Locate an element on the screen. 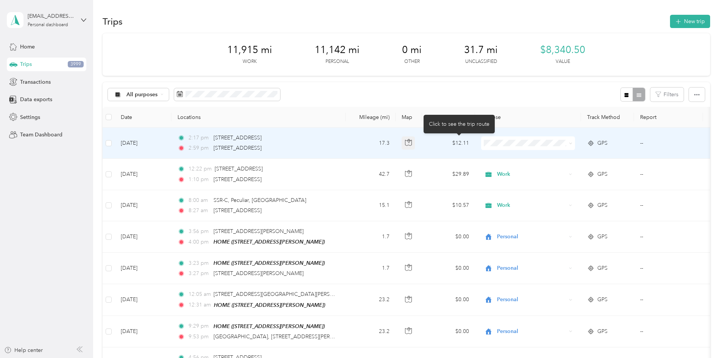 The height and width of the screenshot is (358, 723). span: 12:31 am is located at coordinates (200, 305).